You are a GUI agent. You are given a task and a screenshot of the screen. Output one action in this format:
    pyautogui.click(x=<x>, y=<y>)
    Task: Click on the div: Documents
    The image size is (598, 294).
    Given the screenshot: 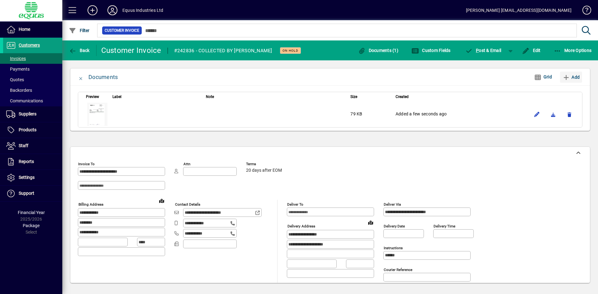 What is the action you would take?
    pyautogui.click(x=103, y=77)
    